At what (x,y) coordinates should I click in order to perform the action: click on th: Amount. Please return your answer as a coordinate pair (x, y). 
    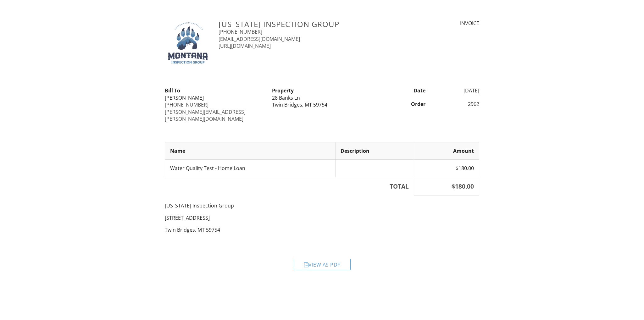
    Looking at the image, I should click on (446, 150).